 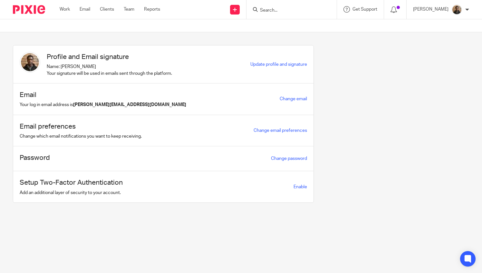 I want to click on a: Change password, so click(x=289, y=158).